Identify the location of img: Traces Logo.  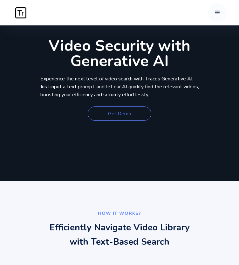
(21, 13).